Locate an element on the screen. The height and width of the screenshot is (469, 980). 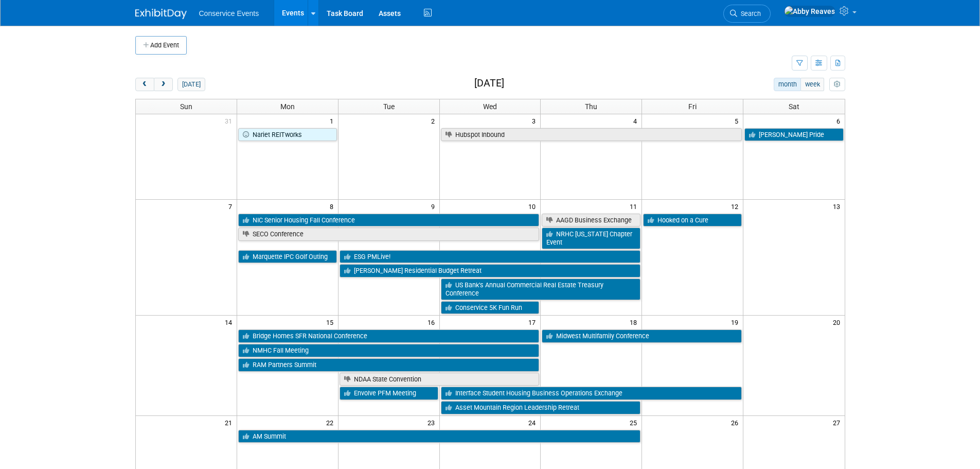
span: 13 is located at coordinates (838, 206).